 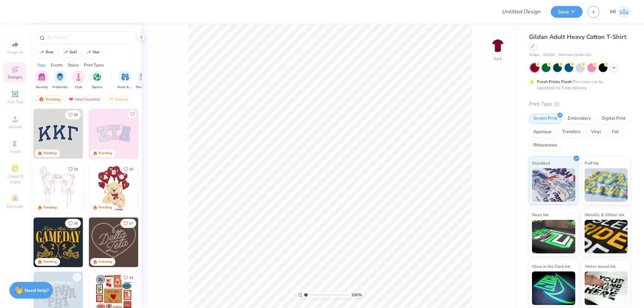 I want to click on span: 15, so click(x=76, y=169).